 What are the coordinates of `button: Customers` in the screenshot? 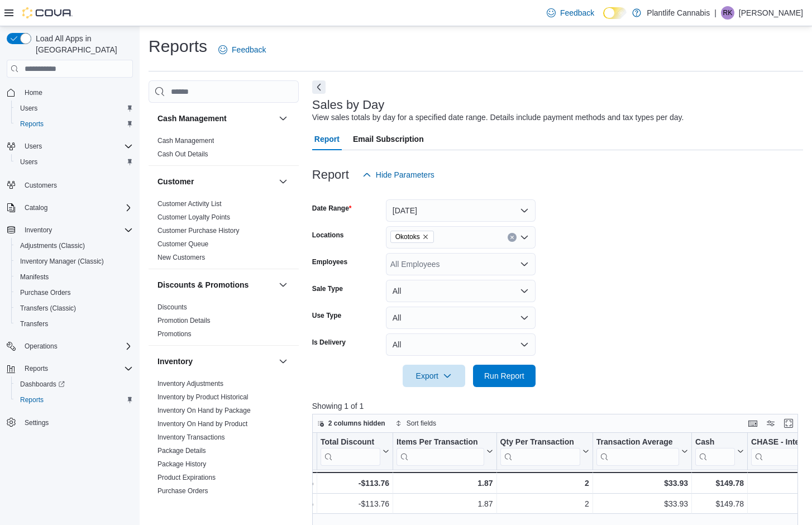 It's located at (70, 184).